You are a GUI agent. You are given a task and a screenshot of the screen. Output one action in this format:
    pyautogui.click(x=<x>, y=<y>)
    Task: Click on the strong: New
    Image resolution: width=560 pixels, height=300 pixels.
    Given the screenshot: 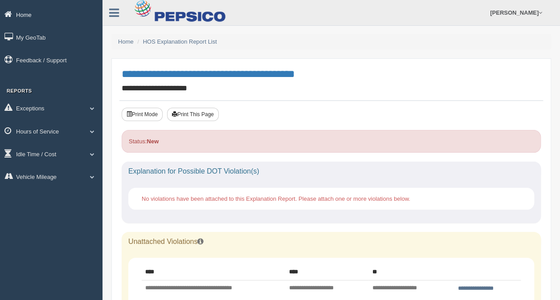 What is the action you would take?
    pyautogui.click(x=152, y=141)
    